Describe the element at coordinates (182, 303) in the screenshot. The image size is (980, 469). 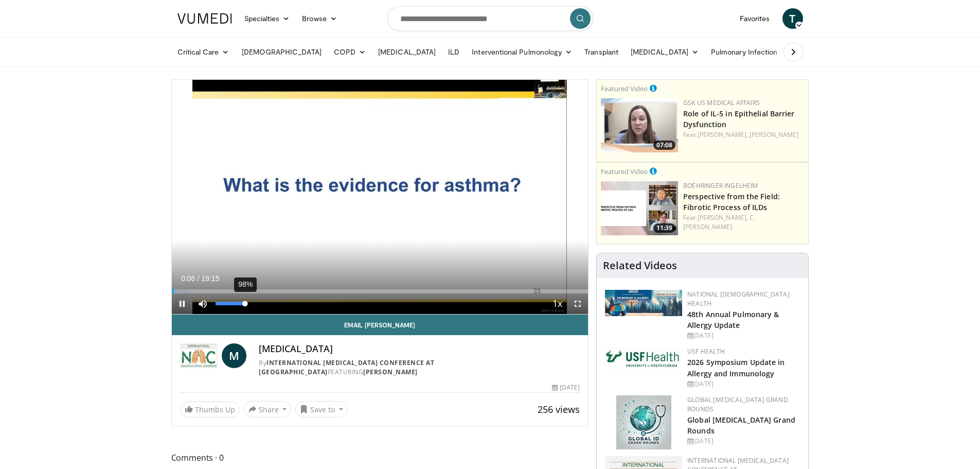
I see `button: Pause` at that location.